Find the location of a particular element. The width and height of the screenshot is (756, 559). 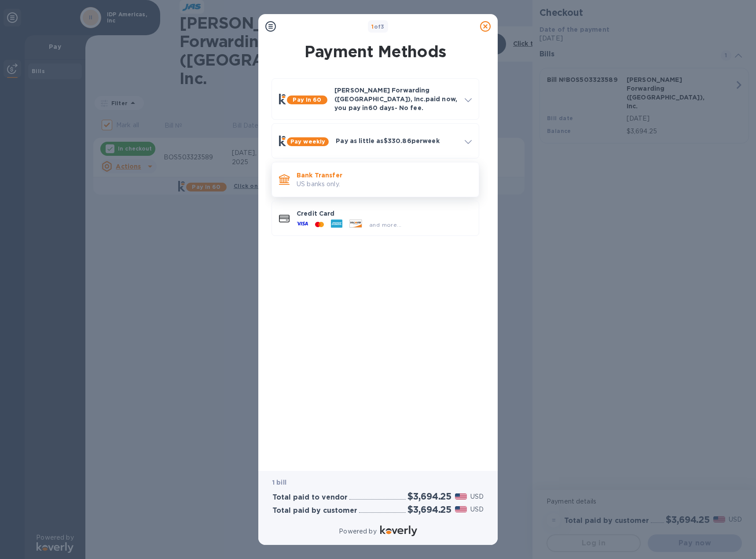

h1: Payment Methods is located at coordinates (375, 52).